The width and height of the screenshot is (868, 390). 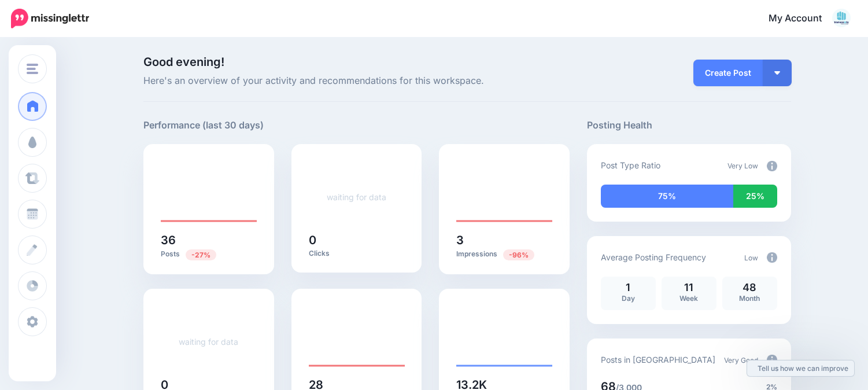 I want to click on p: 48, so click(x=749, y=287).